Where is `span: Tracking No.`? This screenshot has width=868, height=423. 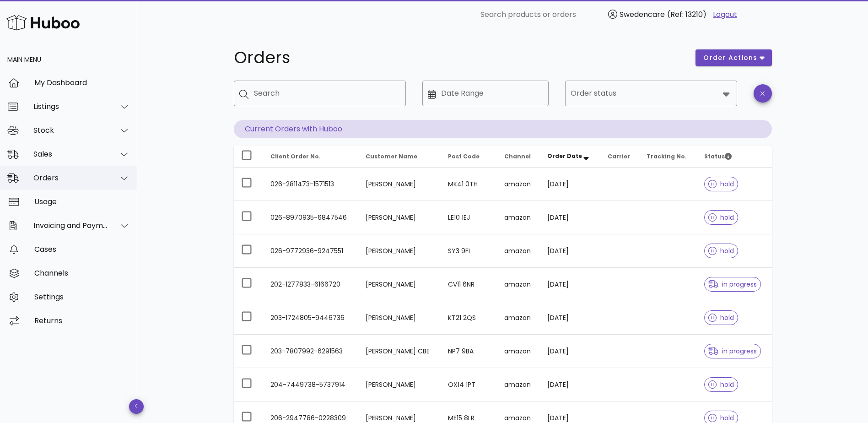
span: Tracking No. is located at coordinates (667, 156).